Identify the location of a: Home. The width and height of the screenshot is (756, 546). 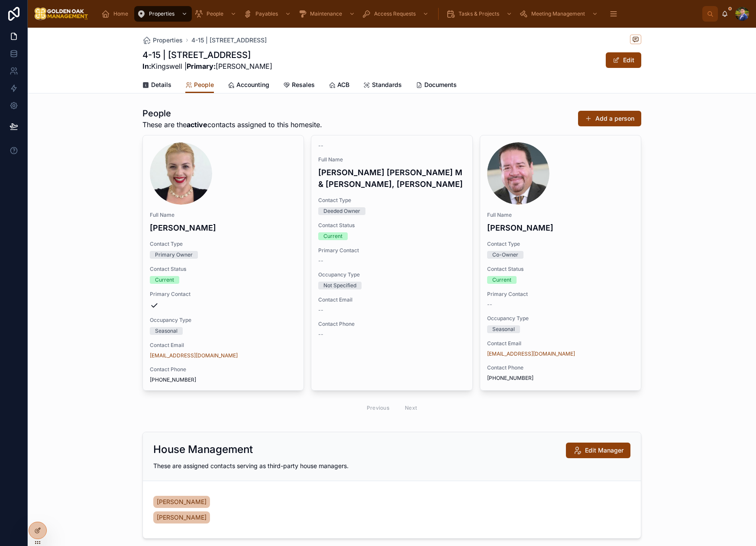
(116, 14).